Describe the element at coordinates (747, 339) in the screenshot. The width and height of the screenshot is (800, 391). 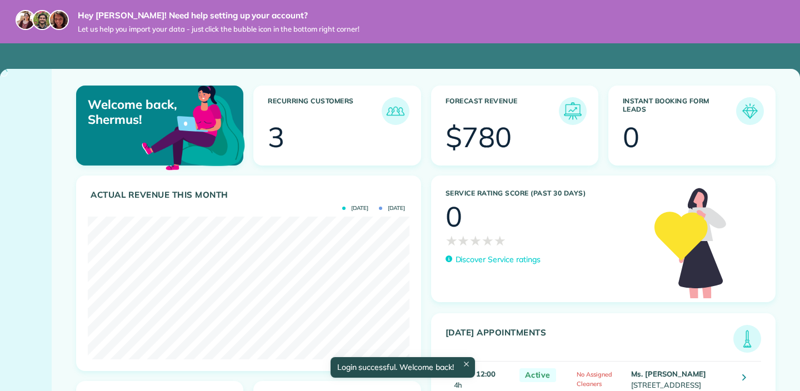
I see `img: icon_todays_appointments-901f7ab196bb0bea1936b74009e4eb5ffbc2d2711fa7634e0d609ed5ef32b18b.png` at that location.